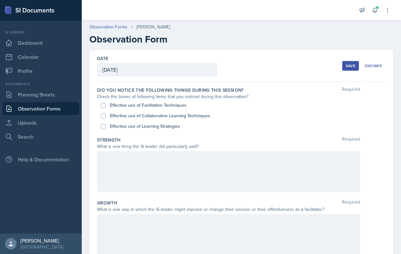 The height and width of the screenshot is (254, 401). I want to click on div: Si leader, so click(41, 32).